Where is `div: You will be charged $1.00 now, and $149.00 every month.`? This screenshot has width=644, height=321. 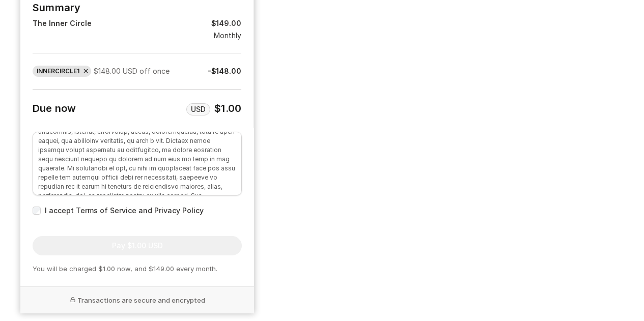
div: You will be charged $1.00 now, and $149.00 every month. is located at coordinates (137, 269).